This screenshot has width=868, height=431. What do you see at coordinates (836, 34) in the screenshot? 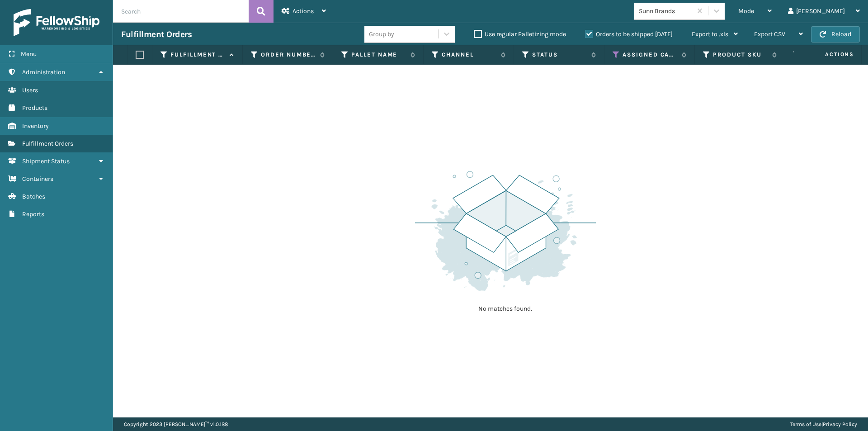
I see `button: Reload` at bounding box center [836, 34].